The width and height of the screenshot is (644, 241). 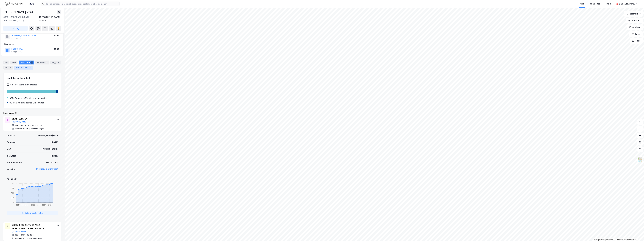 I want to click on button: Bokmerker, so click(x=633, y=14).